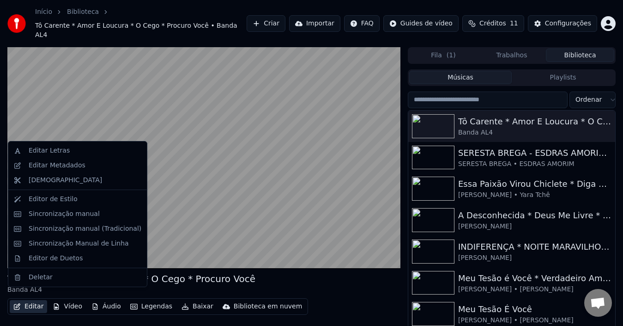 The image size is (623, 326). Describe the element at coordinates (268, 306) in the screenshot. I see `div: Biblioteca em nuvem` at that location.